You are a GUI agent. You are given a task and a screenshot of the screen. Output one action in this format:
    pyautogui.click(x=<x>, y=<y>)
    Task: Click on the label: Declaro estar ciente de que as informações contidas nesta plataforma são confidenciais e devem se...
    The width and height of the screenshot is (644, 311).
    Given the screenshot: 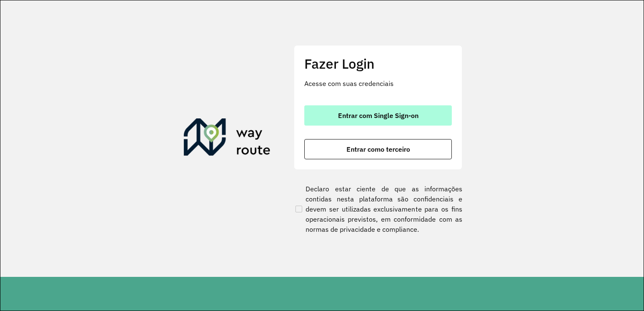 What is the action you would take?
    pyautogui.click(x=378, y=209)
    